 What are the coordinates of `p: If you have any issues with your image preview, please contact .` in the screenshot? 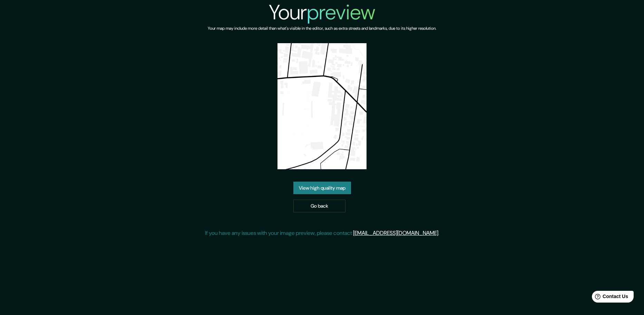 It's located at (322, 233).